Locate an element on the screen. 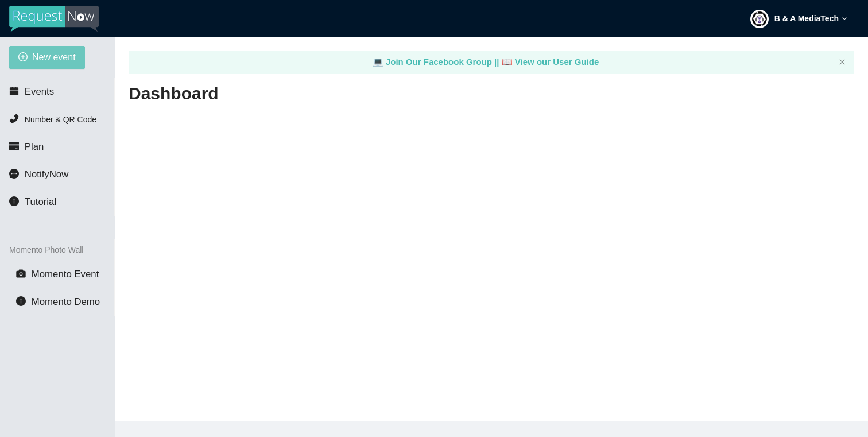 The image size is (868, 437). span: phone is located at coordinates (14, 119).